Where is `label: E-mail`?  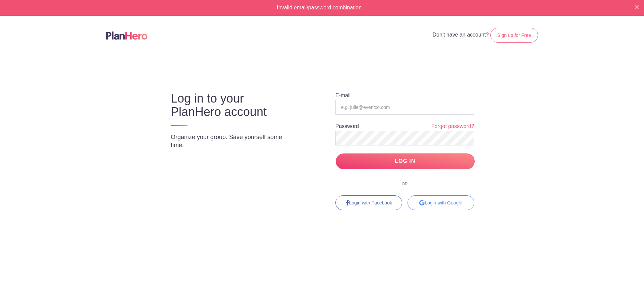
label: E-mail is located at coordinates (343, 95).